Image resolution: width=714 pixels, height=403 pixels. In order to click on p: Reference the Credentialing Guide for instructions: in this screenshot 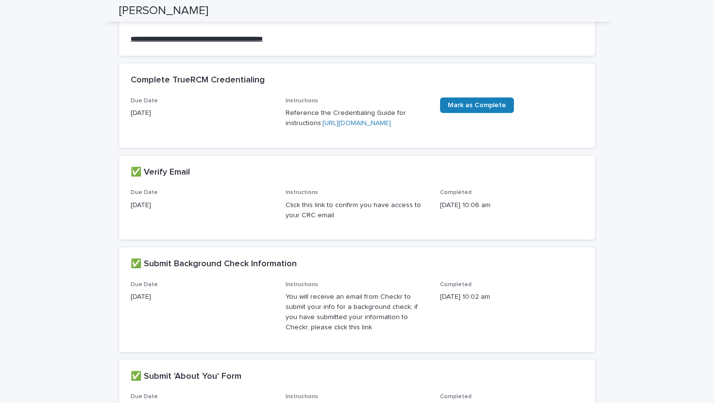, I will do `click(357, 118)`.